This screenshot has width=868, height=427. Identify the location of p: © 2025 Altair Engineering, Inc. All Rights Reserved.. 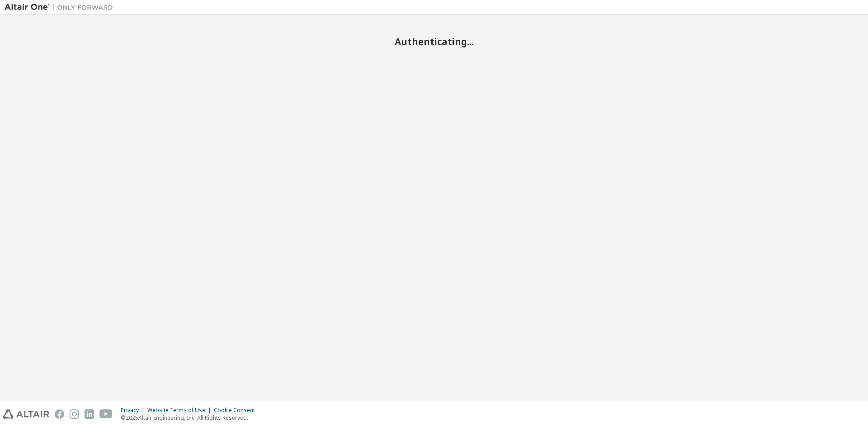
(190, 418).